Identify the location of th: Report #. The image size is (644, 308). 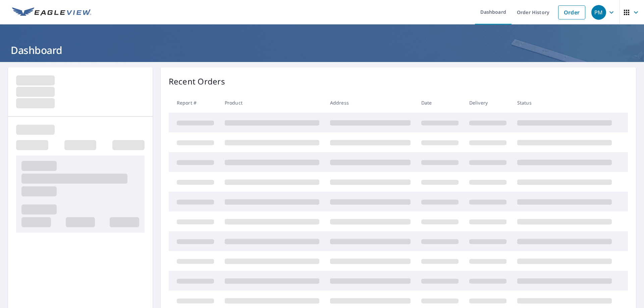
(194, 102).